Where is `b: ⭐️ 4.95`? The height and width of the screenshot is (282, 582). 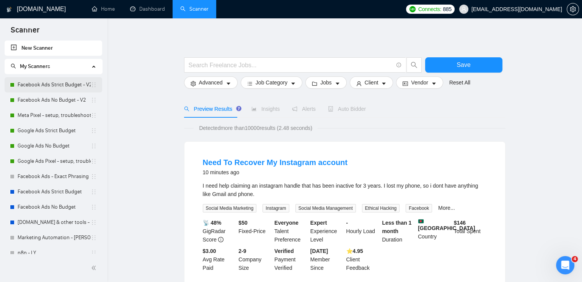
b: ⭐️ 4.95 is located at coordinates (355, 251).